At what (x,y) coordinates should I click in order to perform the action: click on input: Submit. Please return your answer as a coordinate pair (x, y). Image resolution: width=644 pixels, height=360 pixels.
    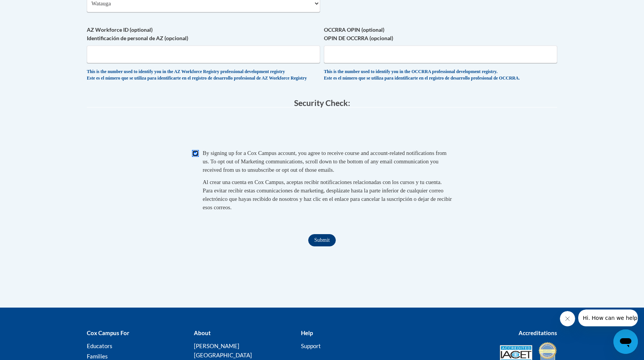
    Looking at the image, I should click on (322, 240).